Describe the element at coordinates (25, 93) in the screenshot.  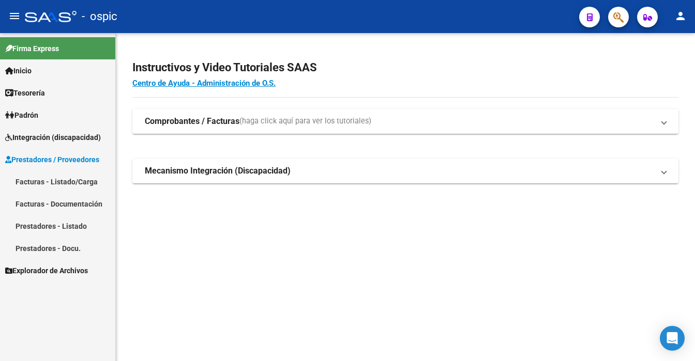
I see `span: Tesorería` at that location.